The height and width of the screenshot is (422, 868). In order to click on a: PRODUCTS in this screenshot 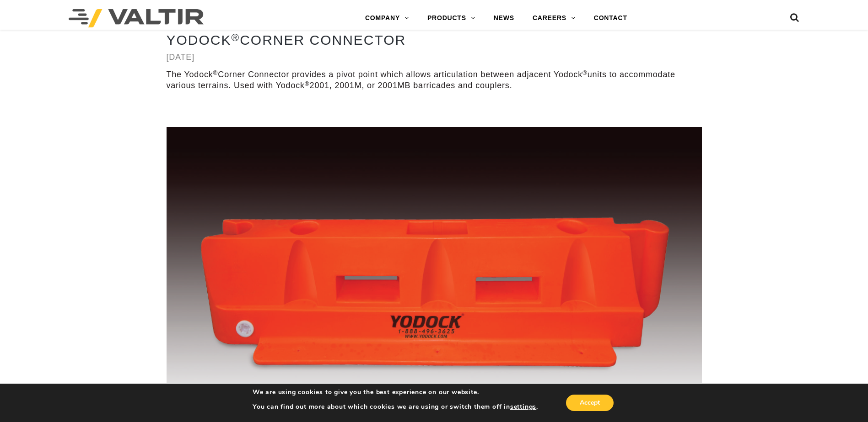, I will do `click(451, 19)`.